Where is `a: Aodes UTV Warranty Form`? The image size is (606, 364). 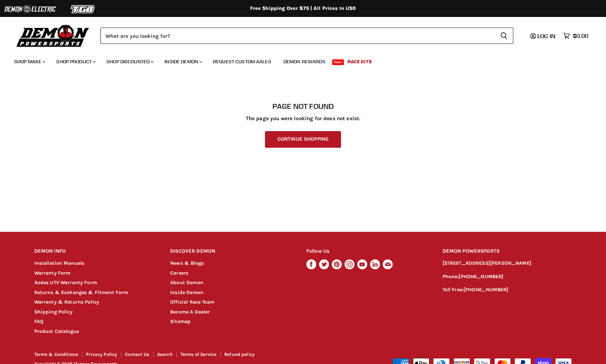 a: Aodes UTV Warranty Form is located at coordinates (66, 282).